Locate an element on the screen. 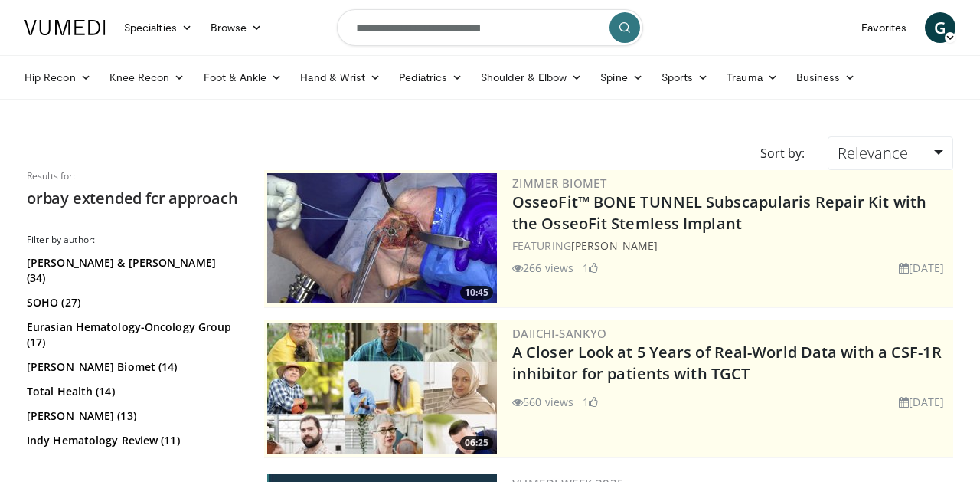 The width and height of the screenshot is (980, 482). a: Pediatrics is located at coordinates (431, 78).